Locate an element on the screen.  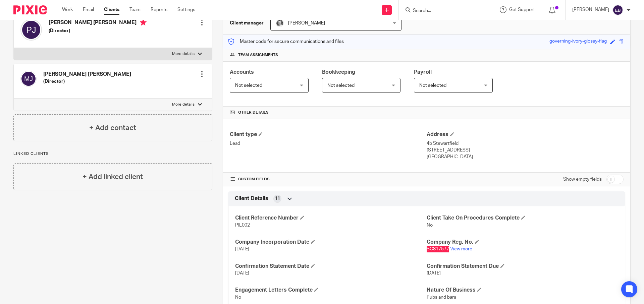
h4: Confirmation Statement Due is located at coordinates (522, 266).